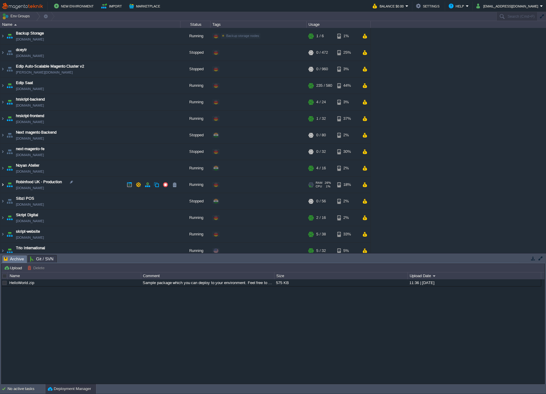 This screenshot has height=394, width=546. Describe the element at coordinates (319, 183) in the screenshot. I see `span: RAM` at that location.